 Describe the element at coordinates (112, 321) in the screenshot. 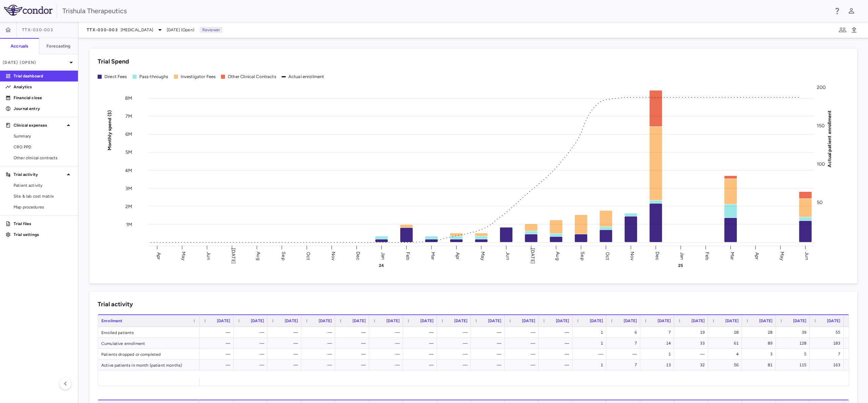

I see `span: Enrollment` at that location.